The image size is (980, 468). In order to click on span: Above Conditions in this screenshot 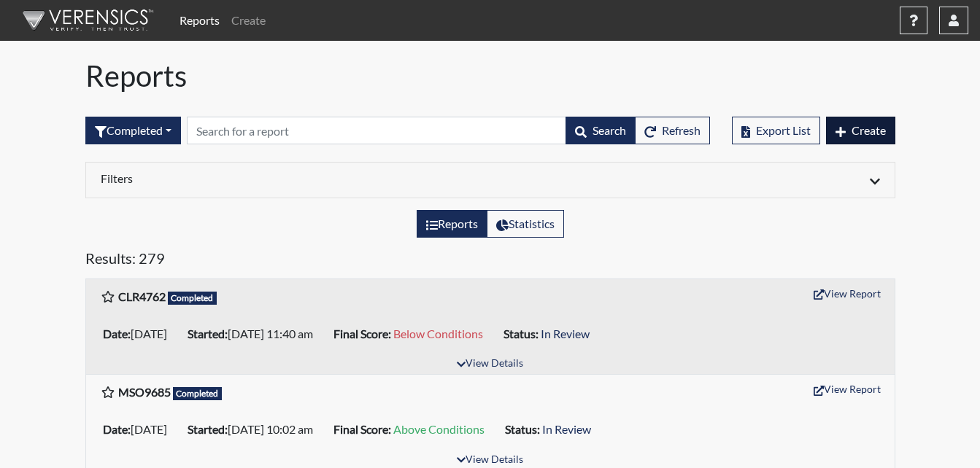, I will do `click(438, 429)`.